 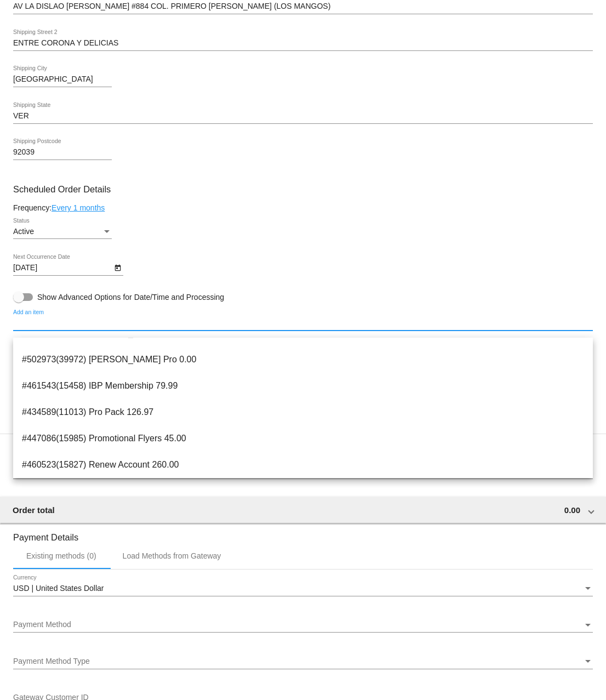 I want to click on input: Shipping Street 1, so click(x=303, y=7).